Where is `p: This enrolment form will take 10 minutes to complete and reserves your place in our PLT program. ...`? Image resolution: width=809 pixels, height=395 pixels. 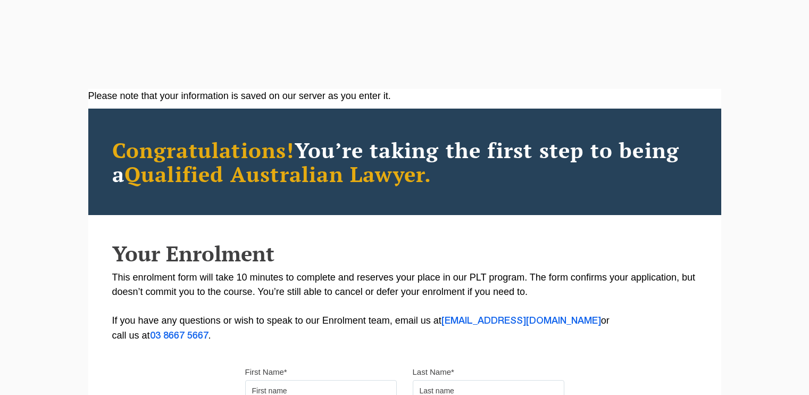 p: This enrolment form will take 10 minutes to complete and reserves your place in our PLT program. ... is located at coordinates (405, 306).